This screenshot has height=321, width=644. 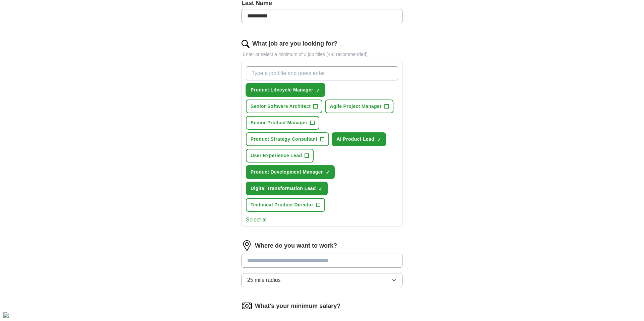 I want to click on button: Digital Transformation Lead✓, so click(x=287, y=189).